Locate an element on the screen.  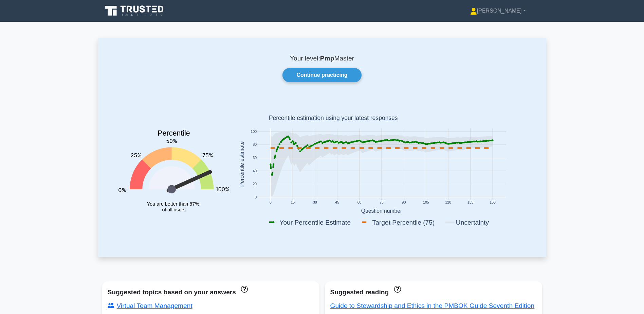
text: 80 is located at coordinates (255, 145).